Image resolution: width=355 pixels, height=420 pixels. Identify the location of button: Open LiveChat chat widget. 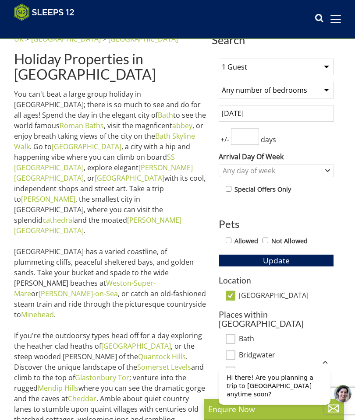
(131, 32).